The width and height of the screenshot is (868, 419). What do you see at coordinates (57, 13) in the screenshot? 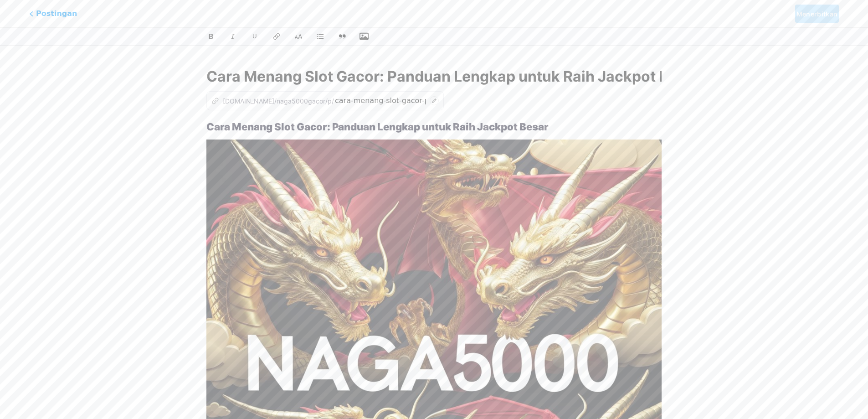
I see `font: Postingan` at bounding box center [57, 13].